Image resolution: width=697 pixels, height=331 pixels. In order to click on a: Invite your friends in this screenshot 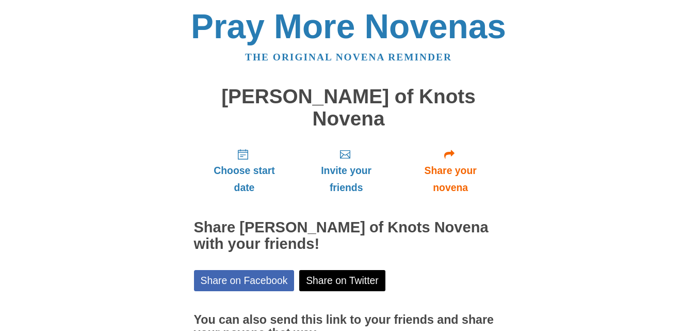, I will do `click(345, 170)`.